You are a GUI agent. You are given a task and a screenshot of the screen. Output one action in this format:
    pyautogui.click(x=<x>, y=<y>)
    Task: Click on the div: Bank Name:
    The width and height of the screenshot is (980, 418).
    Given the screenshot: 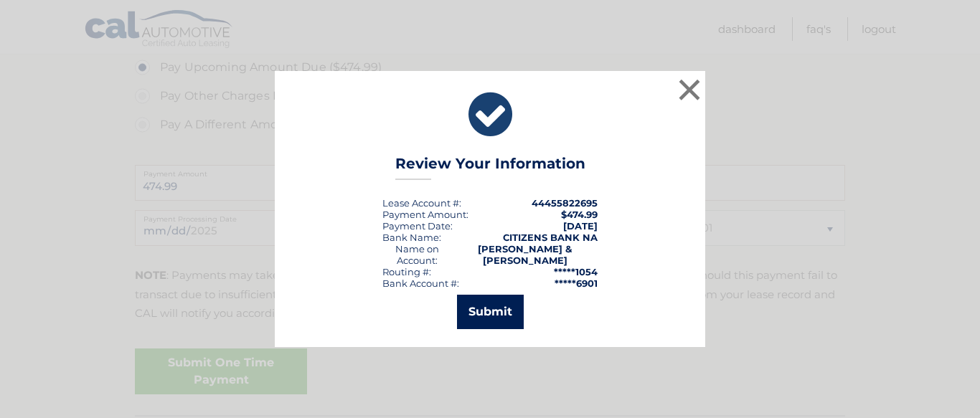 What is the action you would take?
    pyautogui.click(x=412, y=237)
    